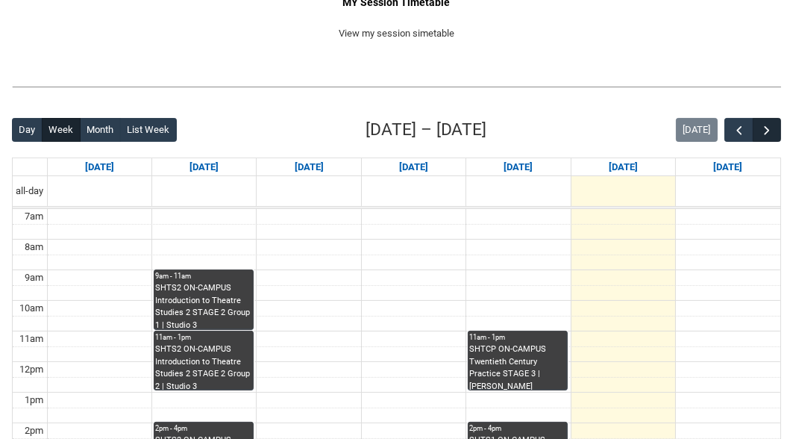 This screenshot has width=793, height=439. Describe the element at coordinates (34, 278) in the screenshot. I see `div: 9am` at that location.